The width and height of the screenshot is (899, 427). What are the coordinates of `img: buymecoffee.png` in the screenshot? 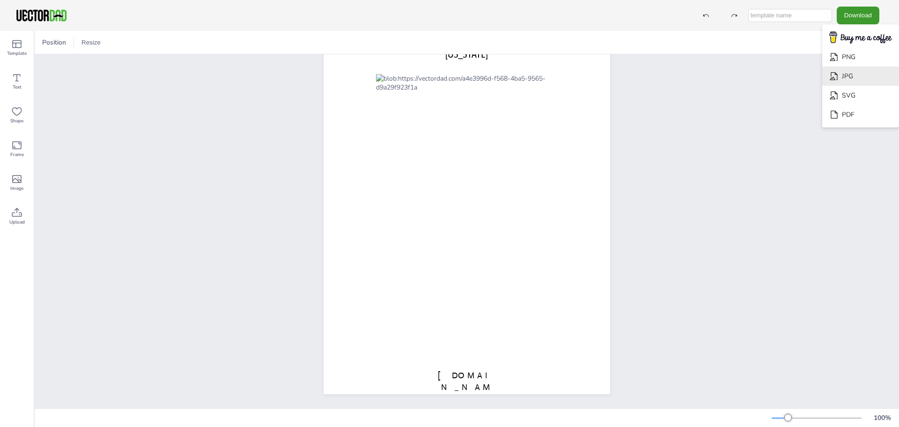 It's located at (861, 37).